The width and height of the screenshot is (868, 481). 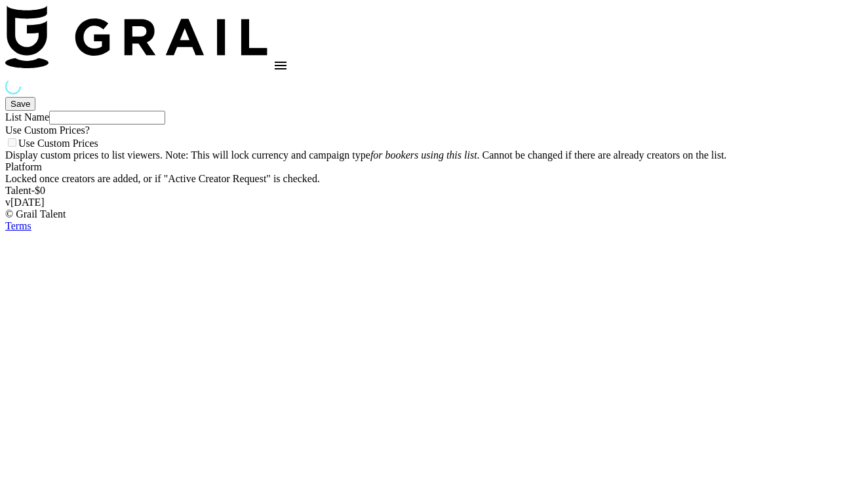 I want to click on div: © Grail Talent, so click(x=434, y=214).